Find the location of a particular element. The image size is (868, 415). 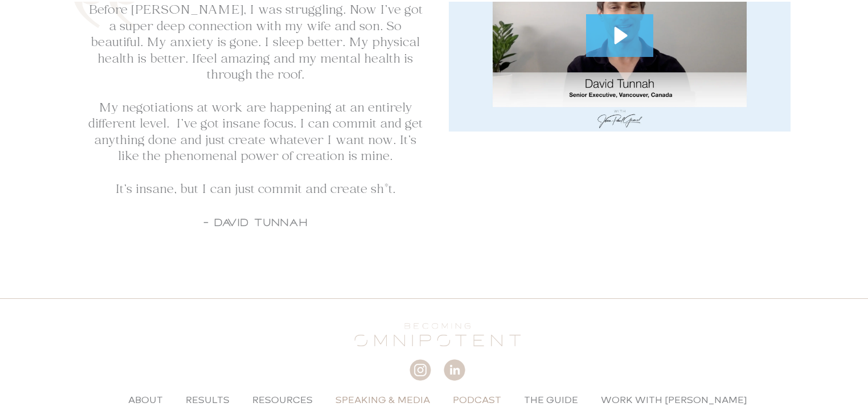

nav: Menu is located at coordinates (438, 399).